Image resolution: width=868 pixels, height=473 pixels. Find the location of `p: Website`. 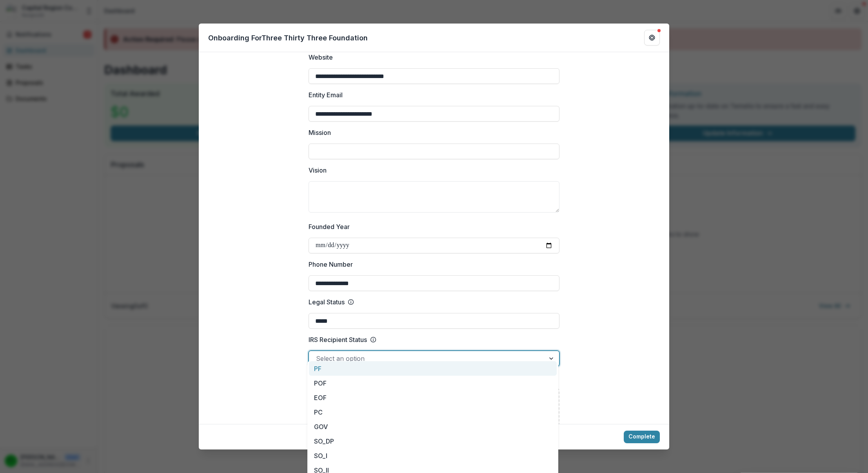

p: Website is located at coordinates (320, 57).